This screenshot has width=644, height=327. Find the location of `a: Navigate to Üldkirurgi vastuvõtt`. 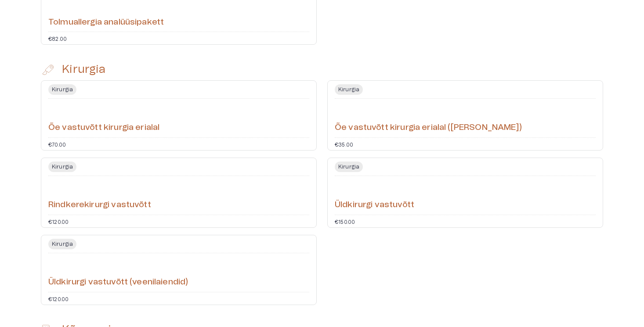

a: Navigate to Üldkirurgi vastuvõtt is located at coordinates (465, 193).